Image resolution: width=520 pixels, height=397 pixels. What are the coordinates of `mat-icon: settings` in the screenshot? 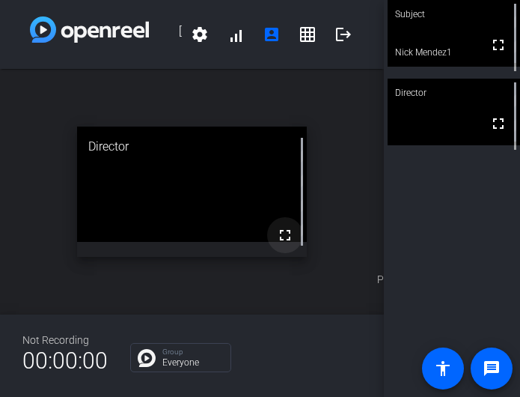 It's located at (200, 34).